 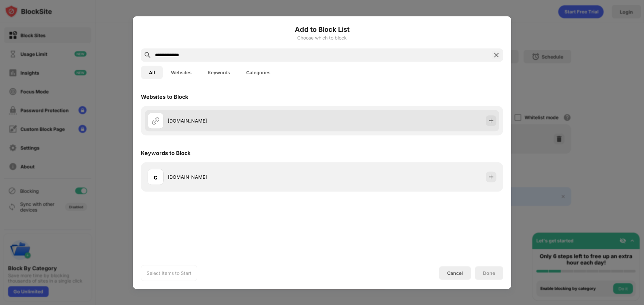 What do you see at coordinates (258, 72) in the screenshot?
I see `button: Categories` at bounding box center [258, 72].